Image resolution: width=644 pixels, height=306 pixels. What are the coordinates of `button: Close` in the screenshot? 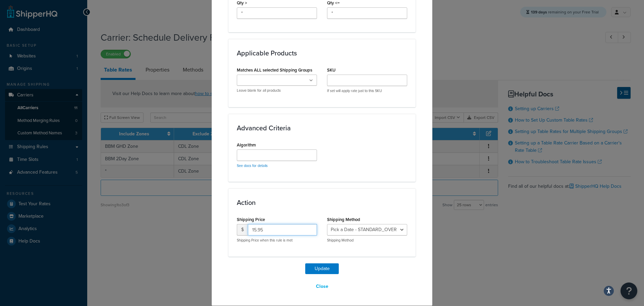 It's located at (322, 286).